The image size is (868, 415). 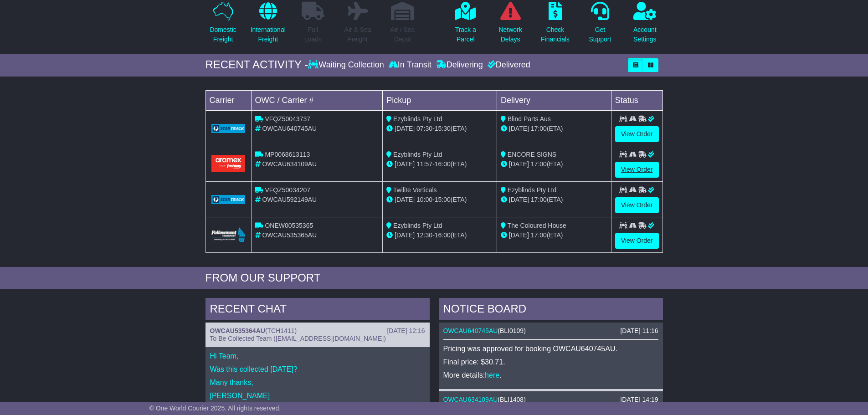 What do you see at coordinates (553, 100) in the screenshot?
I see `td: Delivery` at bounding box center [553, 100].